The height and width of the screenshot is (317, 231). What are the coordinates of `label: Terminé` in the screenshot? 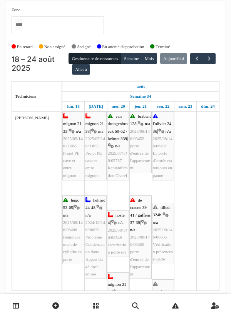 It's located at (163, 47).